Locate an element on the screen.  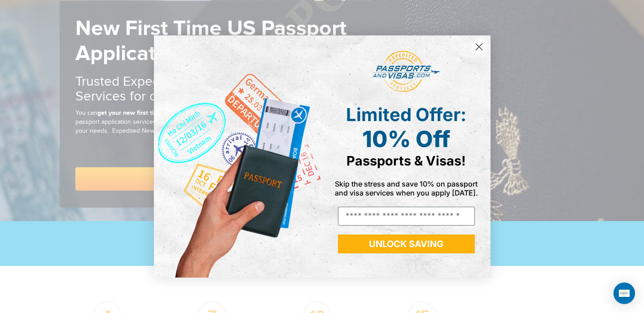
button: UNLOCK SAVING is located at coordinates (406, 244).